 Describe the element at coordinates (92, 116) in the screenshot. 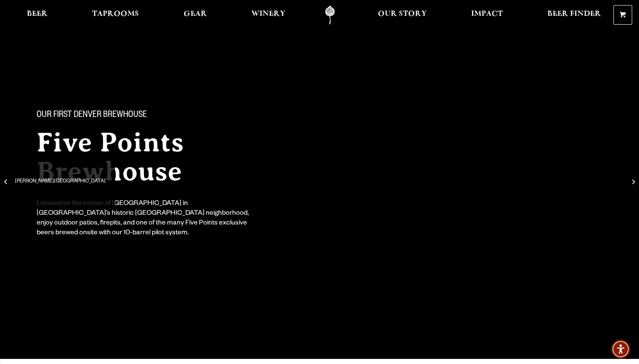

I see `span: Our First Denver Brewhouse` at that location.